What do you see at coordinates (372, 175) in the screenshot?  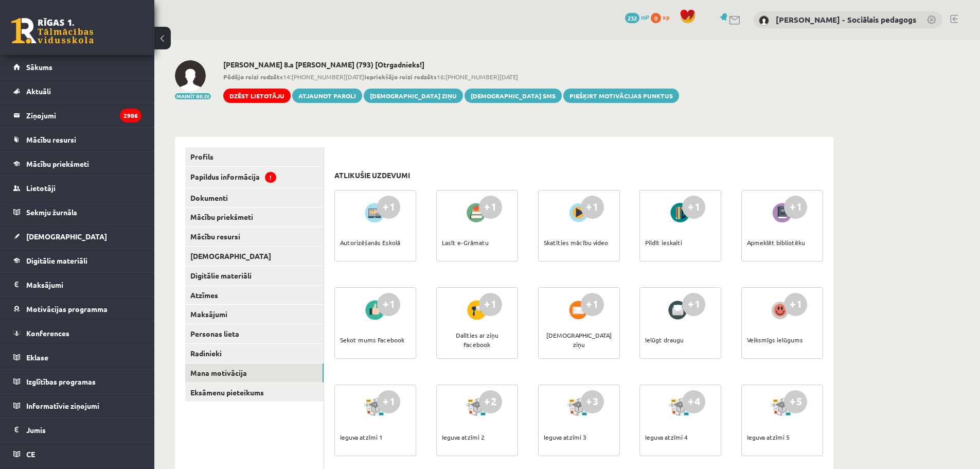 I see `h3: Atlikušie uzdevumi` at bounding box center [372, 175].